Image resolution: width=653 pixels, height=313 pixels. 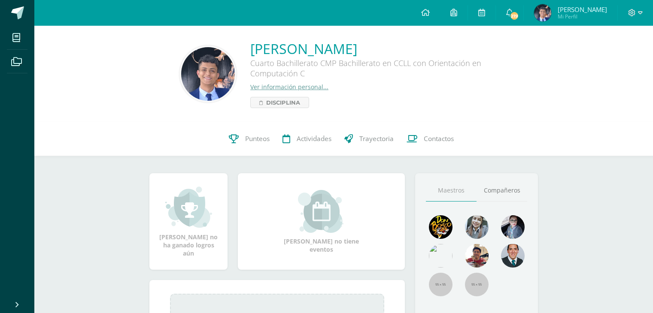 What do you see at coordinates (283, 103) in the screenshot?
I see `span: Disciplina` at bounding box center [283, 103].